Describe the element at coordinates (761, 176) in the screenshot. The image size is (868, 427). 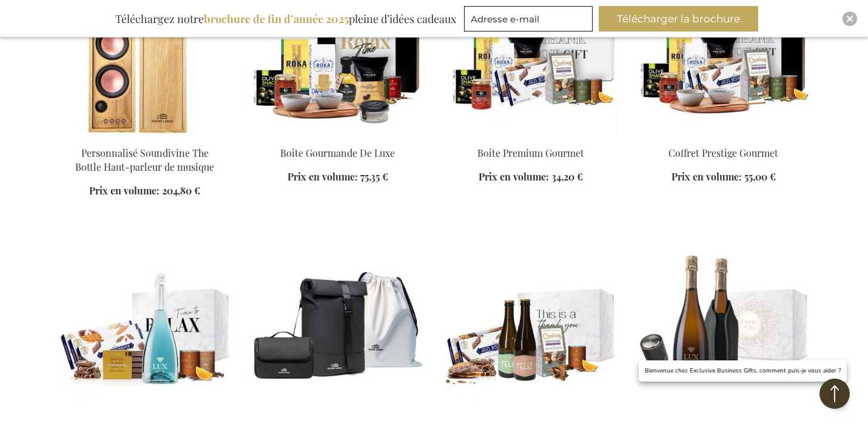
I see `span: 55,00 €` at that location.